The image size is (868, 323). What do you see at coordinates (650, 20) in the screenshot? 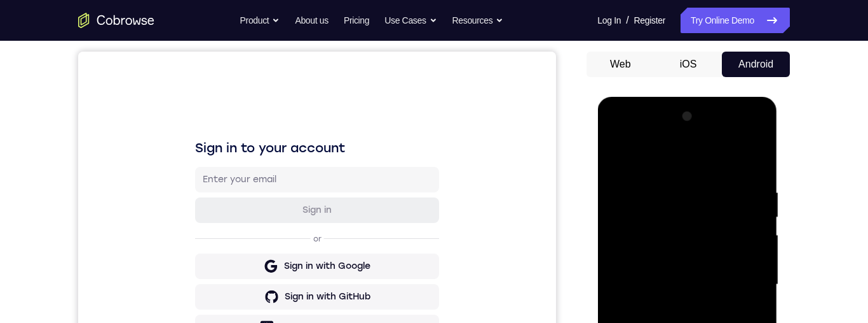
I see `a: Register` at bounding box center [650, 20].